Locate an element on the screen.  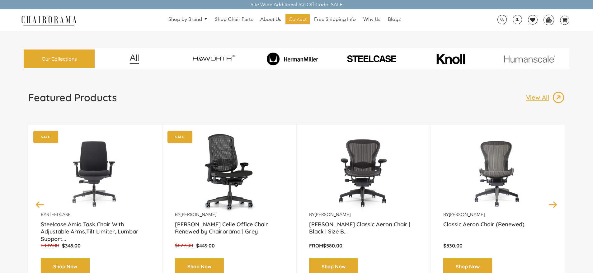
span: $489.00 is located at coordinates (50, 245).